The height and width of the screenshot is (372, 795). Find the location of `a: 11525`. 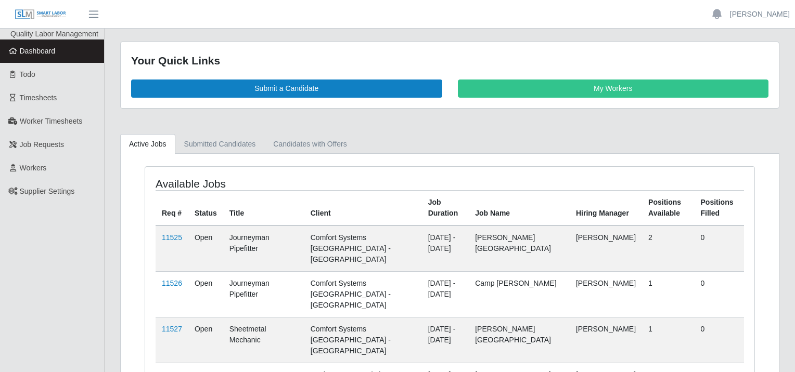

a: 11525 is located at coordinates (172, 238).